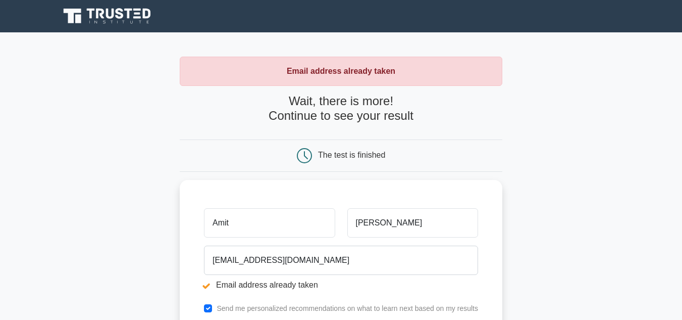  What do you see at coordinates (341, 285) in the screenshot?
I see `li: Email address already taken` at bounding box center [341, 285].